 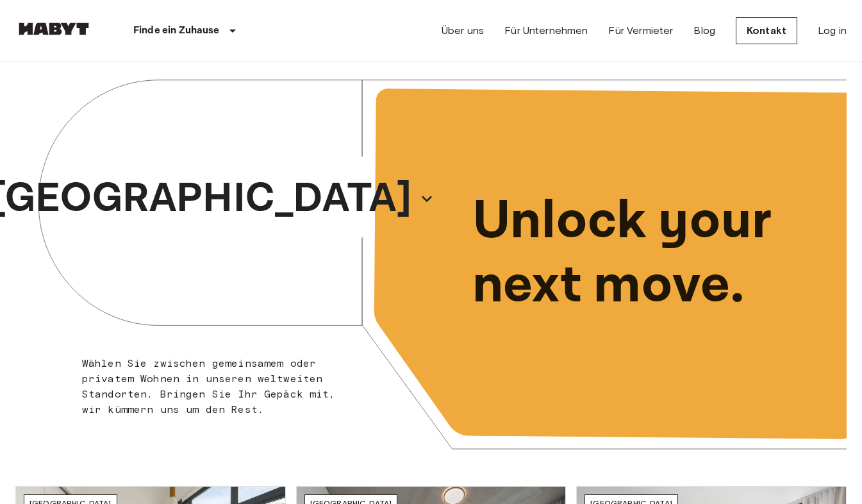 I want to click on a: Log in, so click(x=832, y=31).